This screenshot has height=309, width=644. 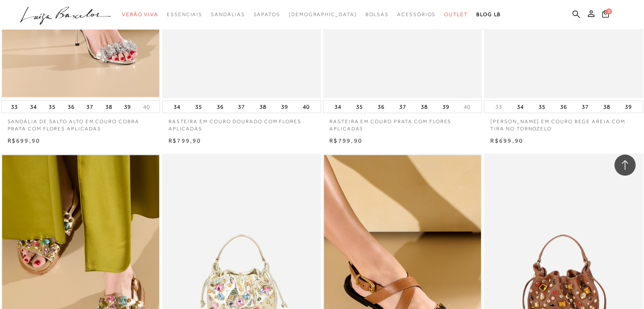 I want to click on span: Sandálias, so click(x=228, y=14).